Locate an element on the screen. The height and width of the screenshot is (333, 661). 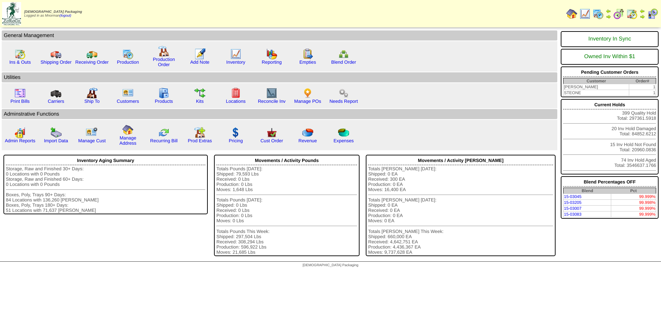
img: pie_chart2.png is located at coordinates (344, 132).